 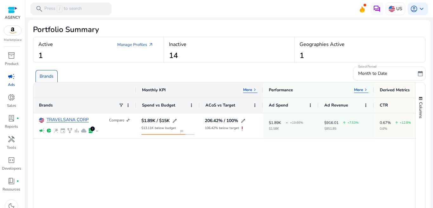 I want to click on span: event, so click(x=63, y=131).